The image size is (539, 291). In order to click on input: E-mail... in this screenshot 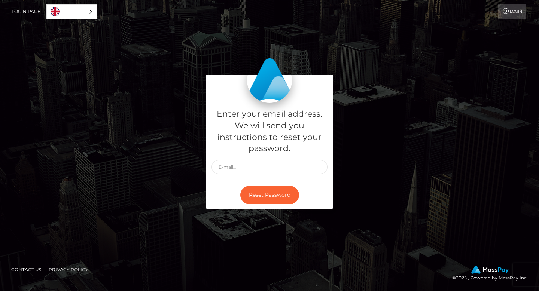, I will do `click(270, 167)`.